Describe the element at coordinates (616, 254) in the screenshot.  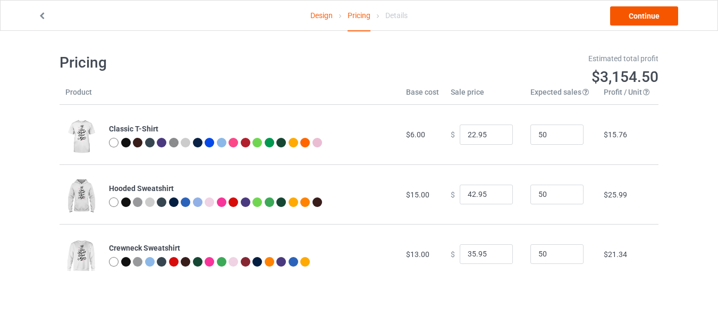
I see `span: $21.34` at that location.